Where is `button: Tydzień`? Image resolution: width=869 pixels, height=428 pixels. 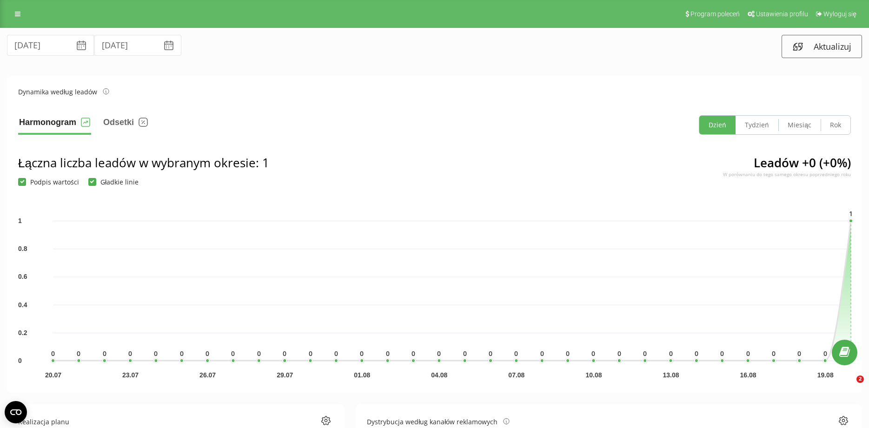
button: Tydzień is located at coordinates (757, 125).